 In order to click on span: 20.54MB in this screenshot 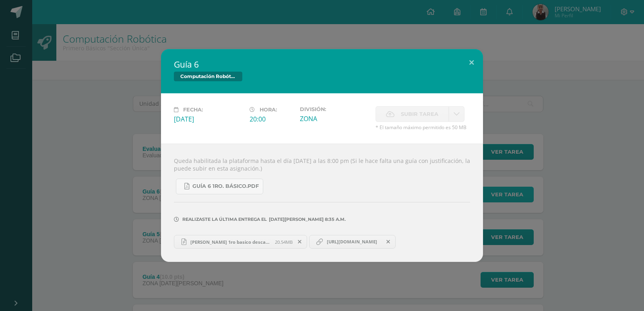, I will do `click(283, 242)`.